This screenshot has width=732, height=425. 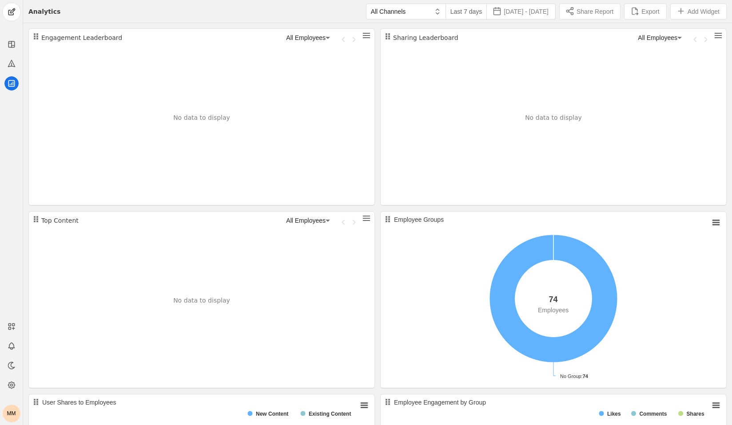 What do you see at coordinates (466, 12) in the screenshot?
I see `button: Last 7 days` at bounding box center [466, 12].